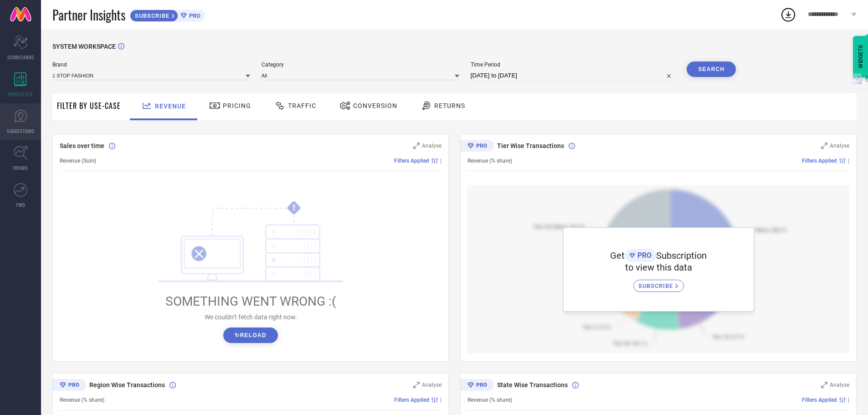 Image resolution: width=868 pixels, height=415 pixels. What do you see at coordinates (82, 146) in the screenshot?
I see `span: Sales over time` at bounding box center [82, 146].